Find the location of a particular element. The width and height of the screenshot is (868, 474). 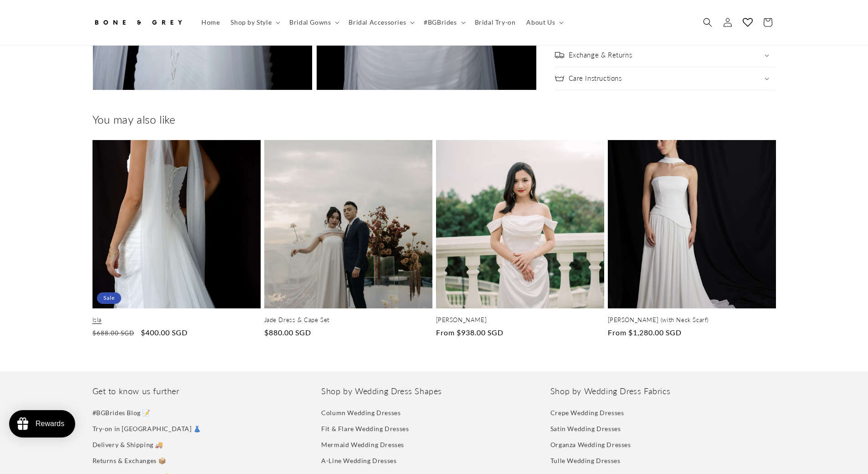

summary: Search is located at coordinates (708, 23).